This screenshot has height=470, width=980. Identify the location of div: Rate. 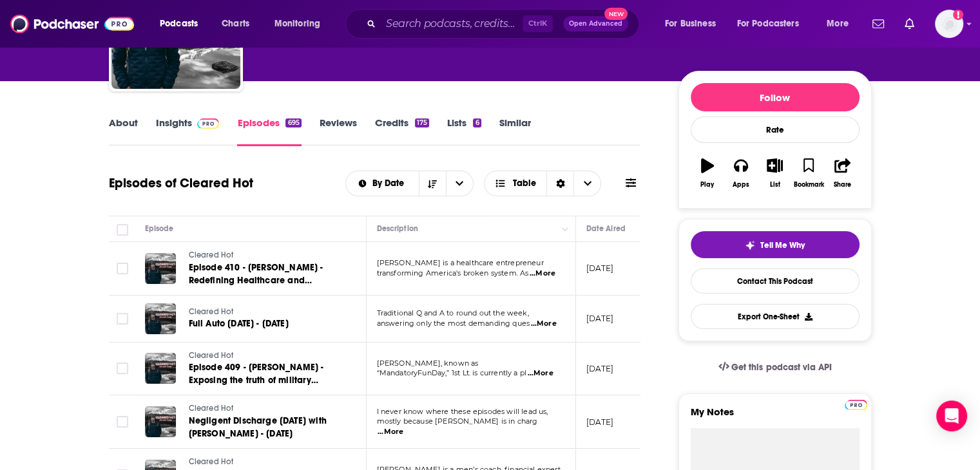
(775, 129).